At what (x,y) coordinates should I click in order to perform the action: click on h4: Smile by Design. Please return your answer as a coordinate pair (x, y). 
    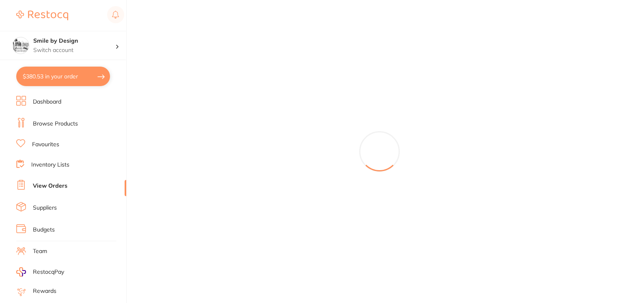
    Looking at the image, I should click on (74, 41).